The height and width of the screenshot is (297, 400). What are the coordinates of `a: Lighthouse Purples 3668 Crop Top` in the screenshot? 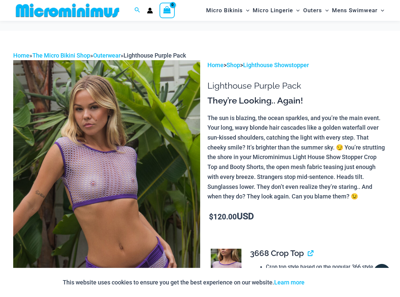 It's located at (226, 271).